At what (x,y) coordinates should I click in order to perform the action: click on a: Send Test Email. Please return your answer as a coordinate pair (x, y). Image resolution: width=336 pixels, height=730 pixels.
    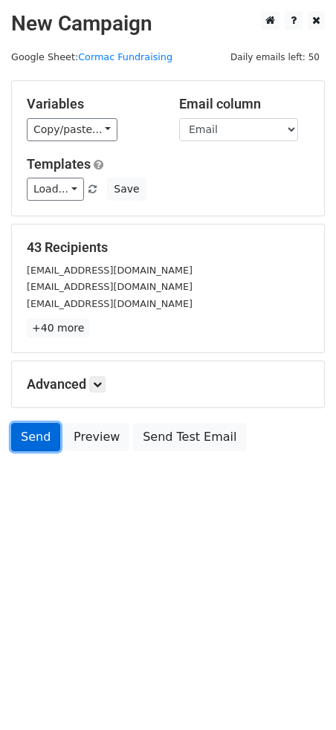
    Looking at the image, I should click on (189, 437).